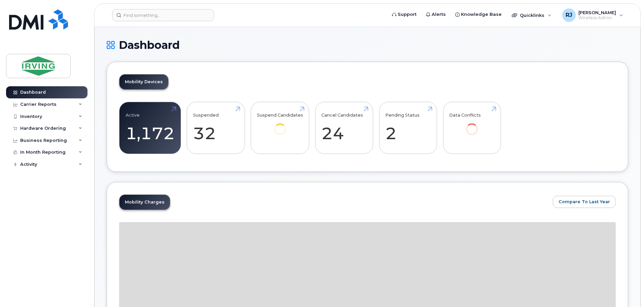  I want to click on a: Data Conflicts, so click(472, 125).